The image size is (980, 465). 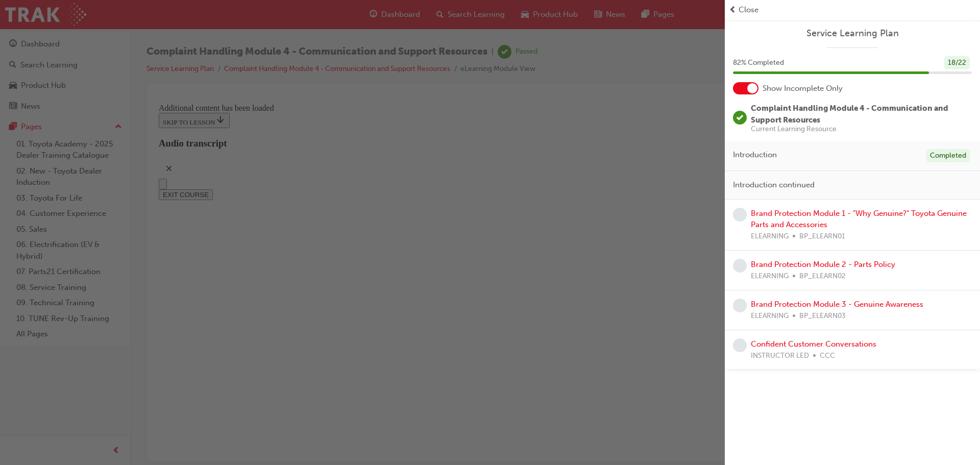 What do you see at coordinates (861, 129) in the screenshot?
I see `span: Current Learning Resource` at bounding box center [861, 129].